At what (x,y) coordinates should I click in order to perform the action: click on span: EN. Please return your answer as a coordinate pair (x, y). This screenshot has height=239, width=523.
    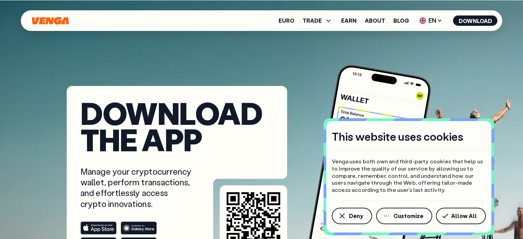
    Looking at the image, I should click on (431, 21).